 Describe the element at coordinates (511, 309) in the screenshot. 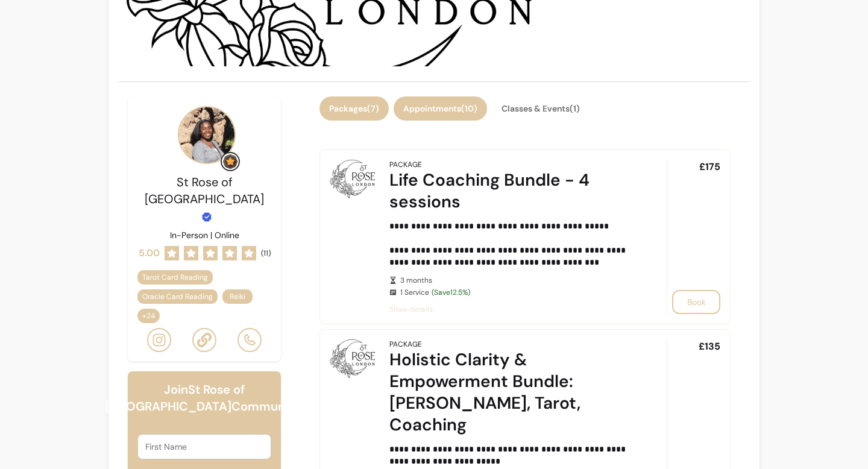

I see `span: Show details` at that location.